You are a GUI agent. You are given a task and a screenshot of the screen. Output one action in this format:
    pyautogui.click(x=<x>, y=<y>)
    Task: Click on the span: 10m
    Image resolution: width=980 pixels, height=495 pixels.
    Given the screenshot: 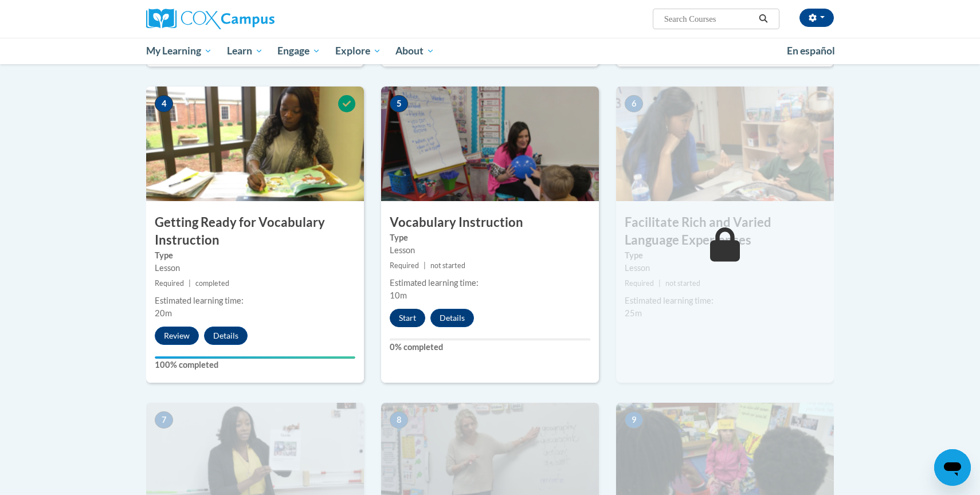 What is the action you would take?
    pyautogui.click(x=398, y=295)
    